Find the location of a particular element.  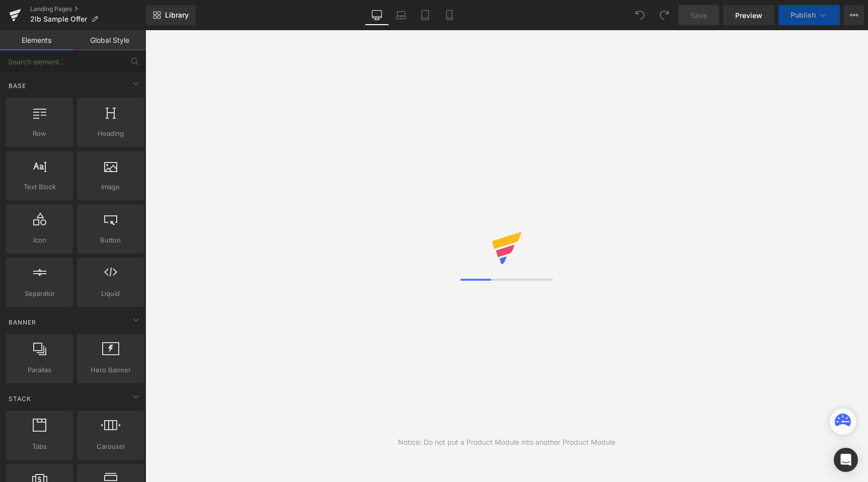

span: Image is located at coordinates (110, 186).